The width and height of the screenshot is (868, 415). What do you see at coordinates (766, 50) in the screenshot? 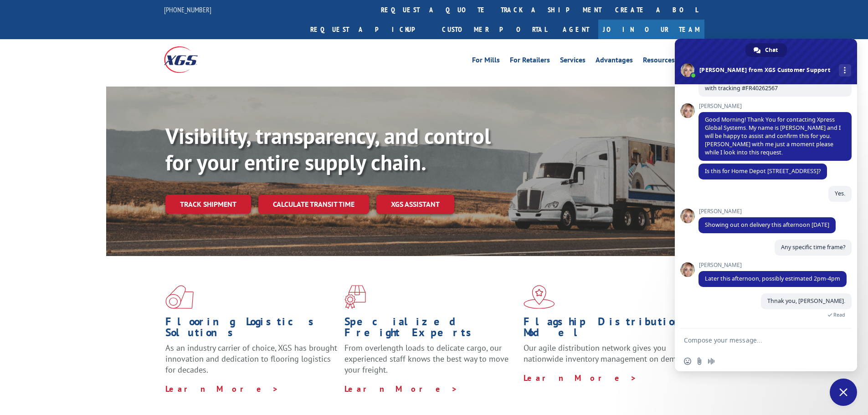
I see `div: Chat` at bounding box center [766, 50].